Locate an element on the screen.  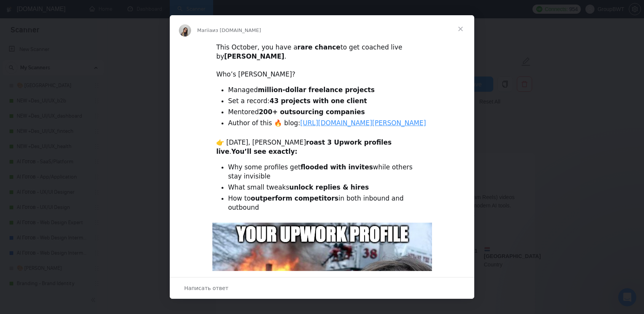
b: You’ll see exactly: is located at coordinates (265, 152).